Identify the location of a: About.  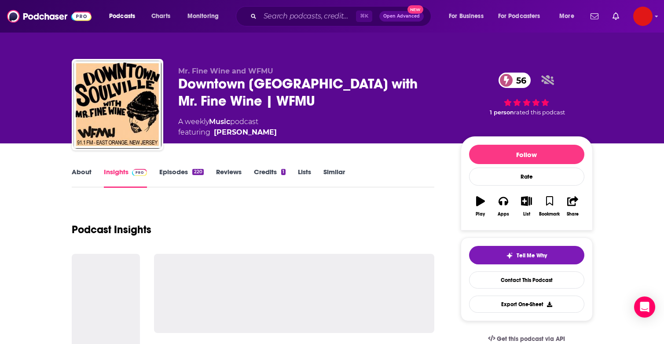
(81, 178).